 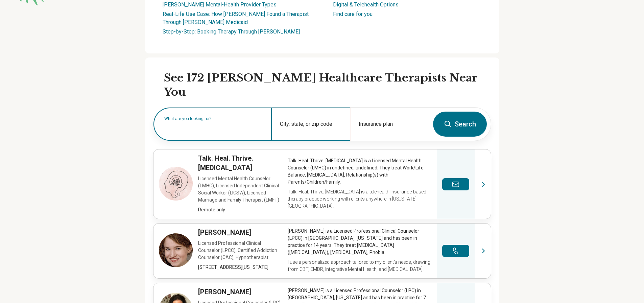 What do you see at coordinates (460, 124) in the screenshot?
I see `button: Search` at bounding box center [460, 124].